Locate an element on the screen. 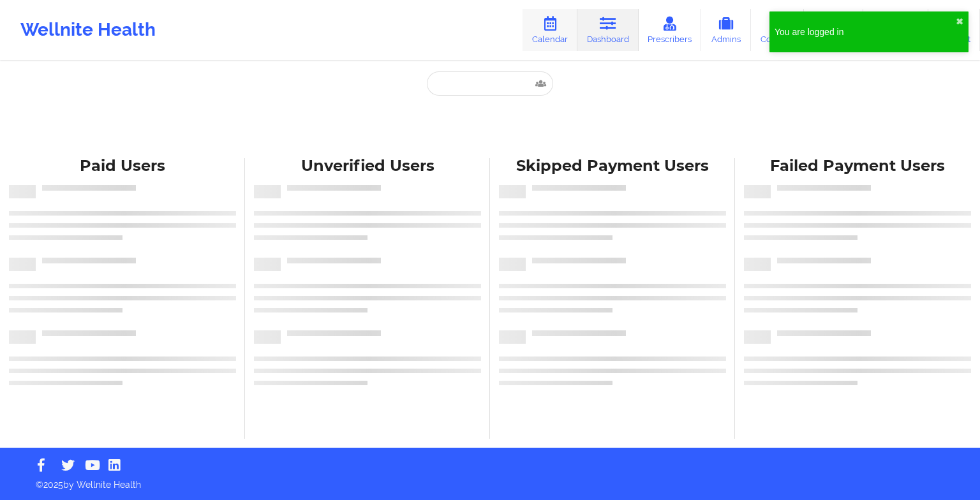 Image resolution: width=980 pixels, height=500 pixels. a: Coaches is located at coordinates (777, 30).